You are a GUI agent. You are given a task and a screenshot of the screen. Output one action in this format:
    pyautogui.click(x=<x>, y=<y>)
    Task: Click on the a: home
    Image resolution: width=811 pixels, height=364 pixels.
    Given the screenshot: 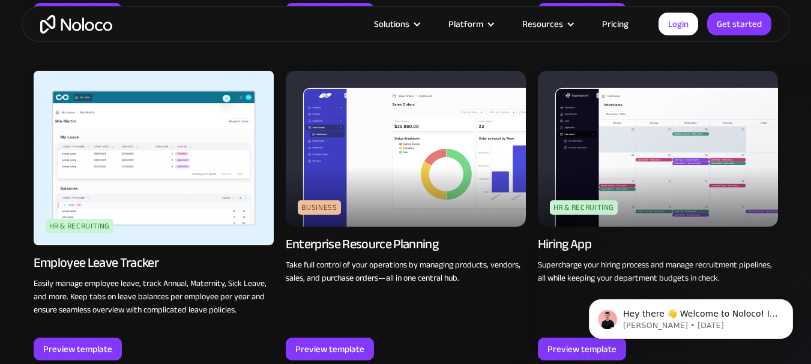 What is the action you would take?
    pyautogui.click(x=76, y=24)
    